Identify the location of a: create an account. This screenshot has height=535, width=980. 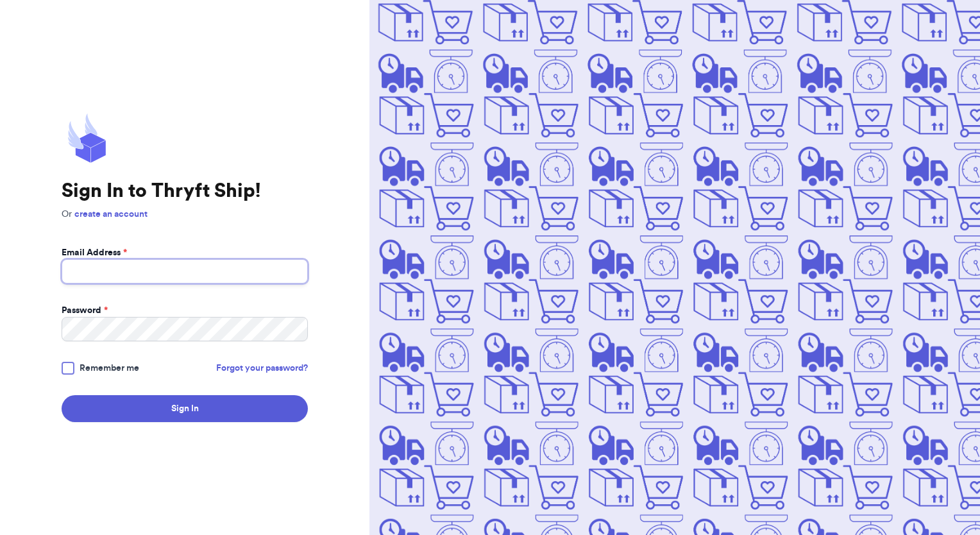
(111, 215).